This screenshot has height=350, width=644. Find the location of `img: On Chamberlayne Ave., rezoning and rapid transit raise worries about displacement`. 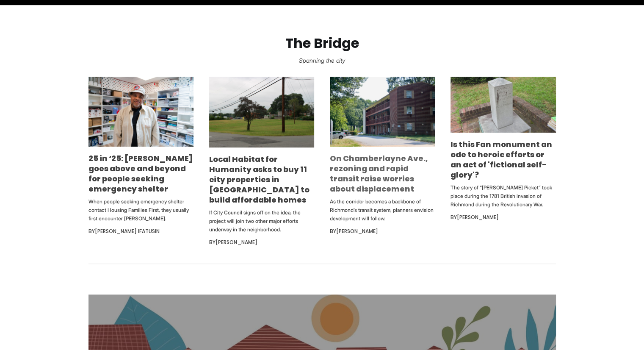

img: On Chamberlayne Ave., rezoning and rapid transit raise worries about displacement is located at coordinates (382, 111).